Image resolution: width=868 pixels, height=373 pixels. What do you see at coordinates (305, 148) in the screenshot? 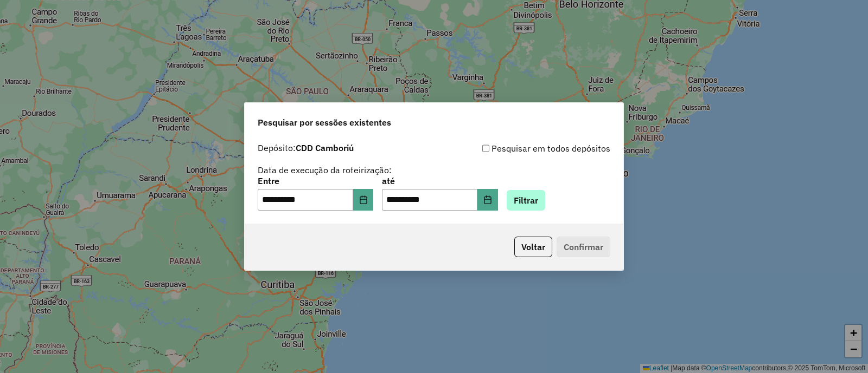
I see `label: Depósito:` at bounding box center [305, 148].